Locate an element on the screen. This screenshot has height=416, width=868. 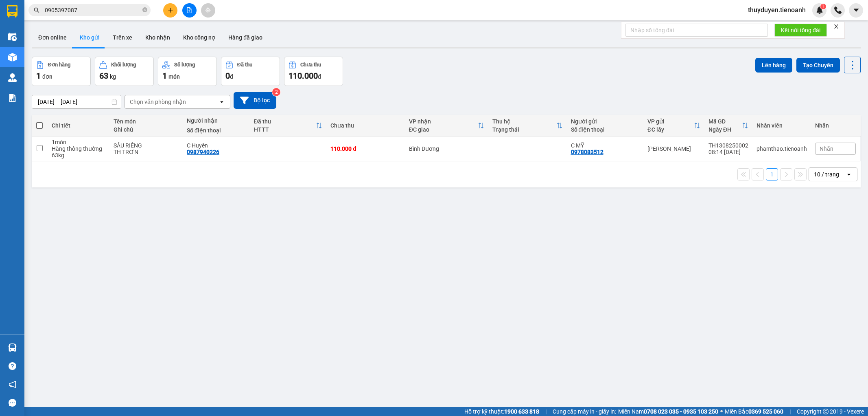
button: Kết nối tổng đài is located at coordinates (801, 30).